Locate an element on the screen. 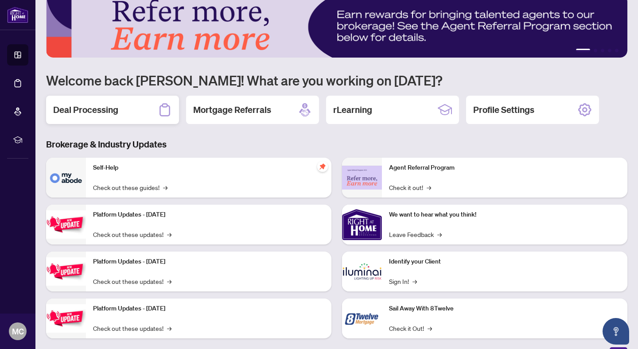 This screenshot has width=638, height=349. img: Identify your Client is located at coordinates (362, 272).